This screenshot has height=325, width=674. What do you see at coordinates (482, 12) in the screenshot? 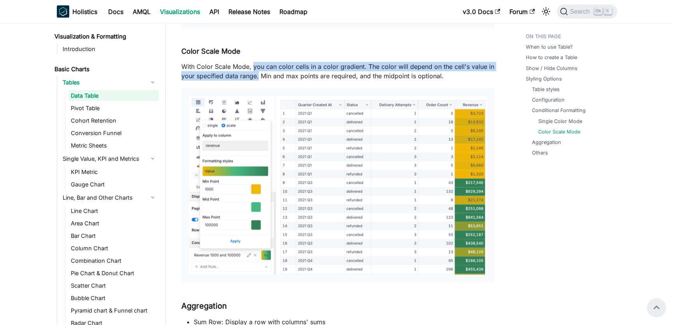
I see `a: v3.0 Docs` at bounding box center [482, 12].